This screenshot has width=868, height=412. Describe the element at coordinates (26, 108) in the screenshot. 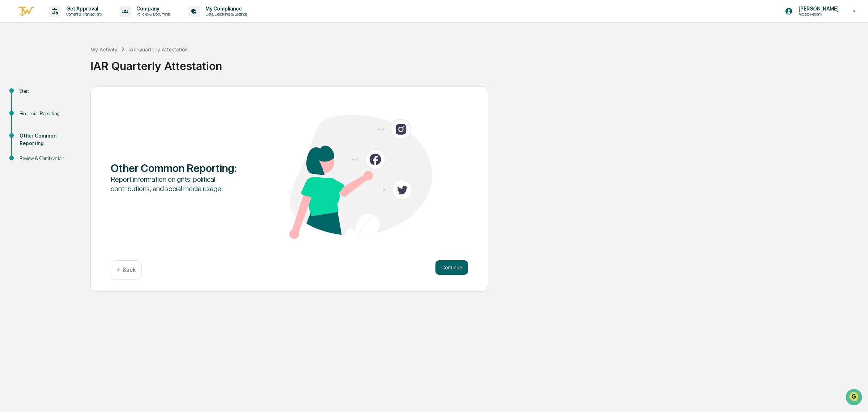

I see `a: 🔎Data Lookup` at that location.